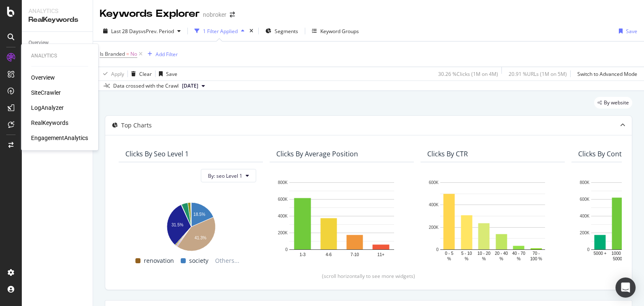 Image resolution: width=644 pixels, height=306 pixels. I want to click on span: vs Prev. Period, so click(157, 31).